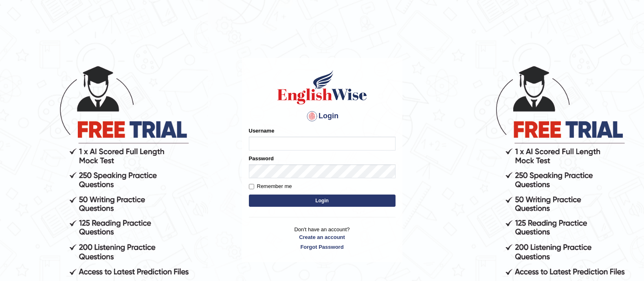 The image size is (644, 281). Describe the element at coordinates (262, 130) in the screenshot. I see `label: Username` at that location.